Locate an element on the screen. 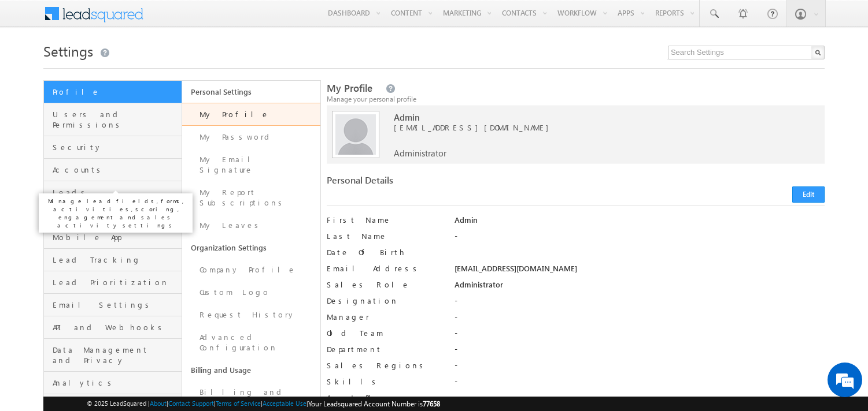  span: Security is located at coordinates (116, 147).